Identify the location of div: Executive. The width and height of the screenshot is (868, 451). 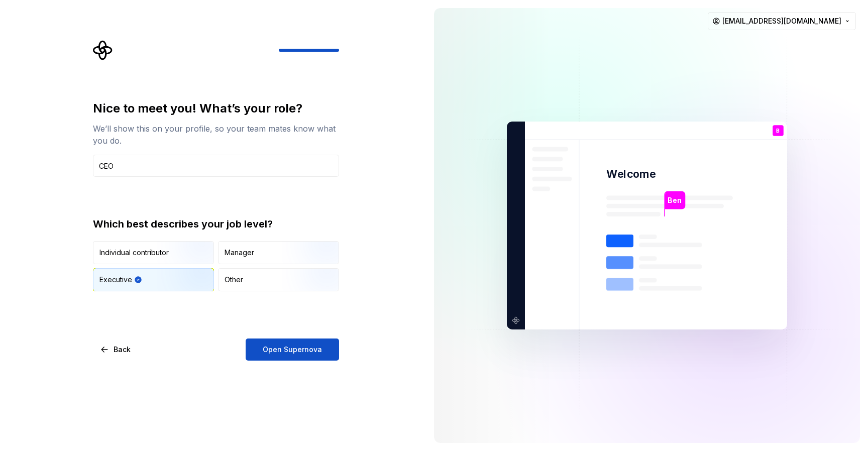
(115, 280).